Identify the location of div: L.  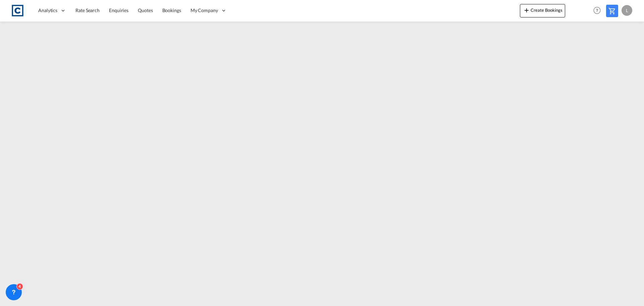
(626, 10).